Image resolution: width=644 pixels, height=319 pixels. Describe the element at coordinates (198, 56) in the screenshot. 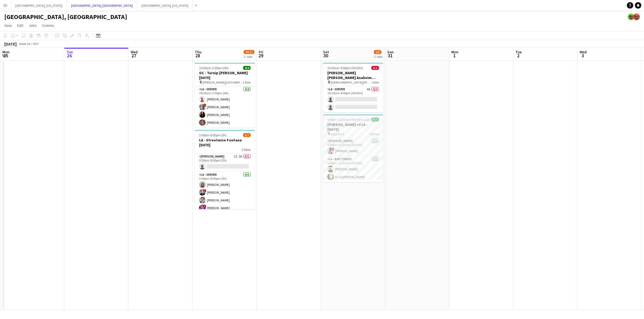

I see `span: 28` at that location.